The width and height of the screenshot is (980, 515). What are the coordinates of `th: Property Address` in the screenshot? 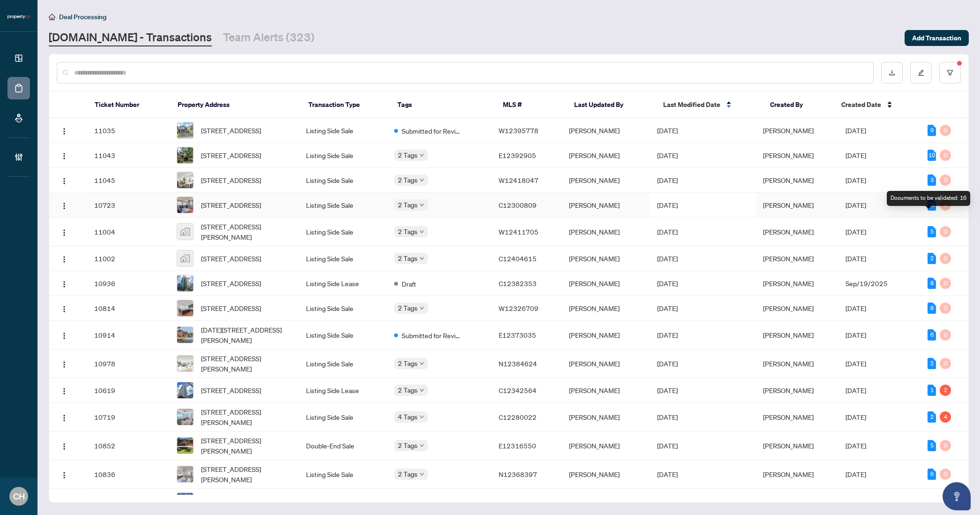 It's located at (235, 105).